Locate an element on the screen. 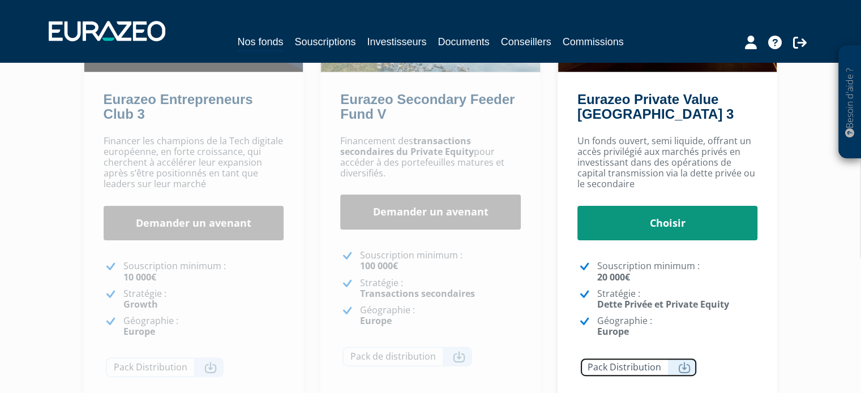 Image resolution: width=861 pixels, height=393 pixels. strong: 10 000€ is located at coordinates (140, 277).